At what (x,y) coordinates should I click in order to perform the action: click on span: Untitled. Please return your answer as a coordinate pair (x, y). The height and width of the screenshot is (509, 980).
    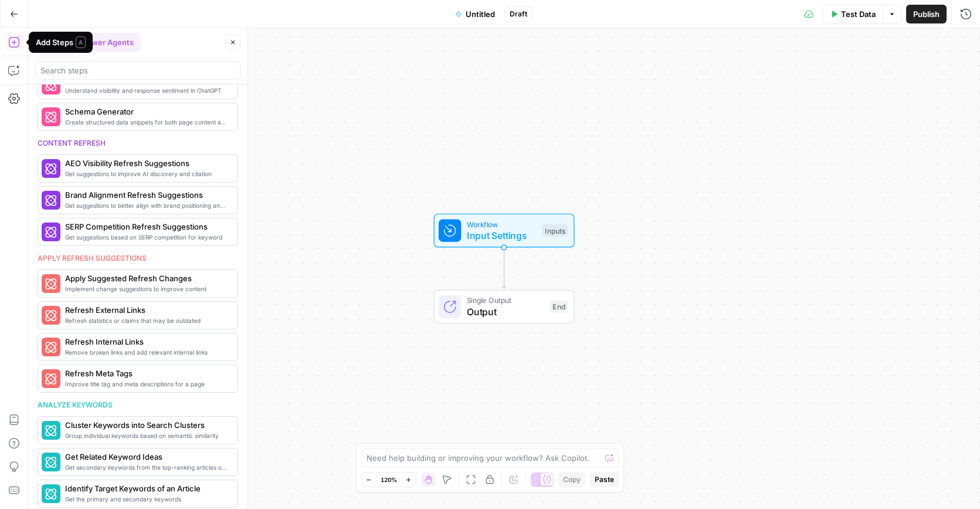
    Looking at the image, I should click on (480, 14).